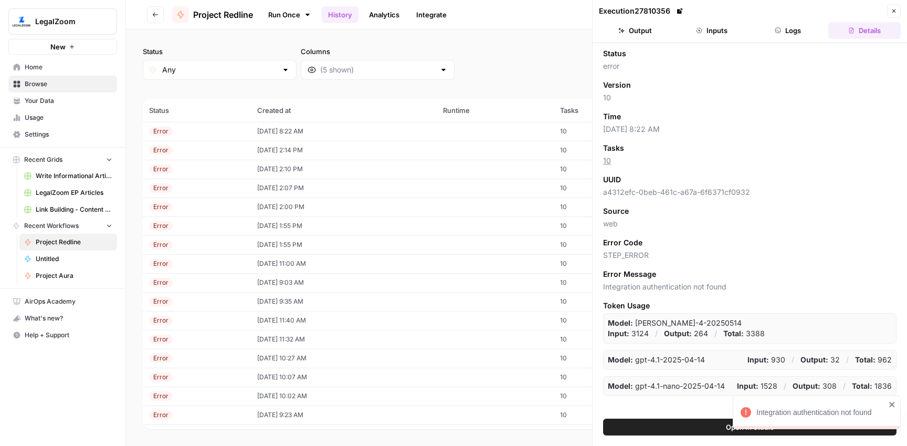  What do you see at coordinates (872, 386) in the screenshot?
I see `p: 1836` at bounding box center [872, 386].